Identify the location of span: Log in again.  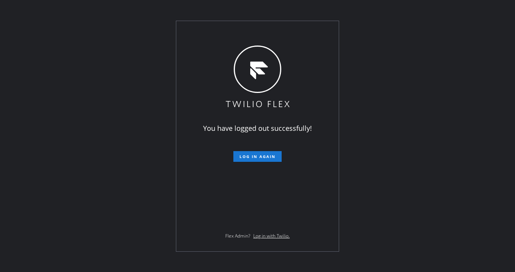
(257, 157).